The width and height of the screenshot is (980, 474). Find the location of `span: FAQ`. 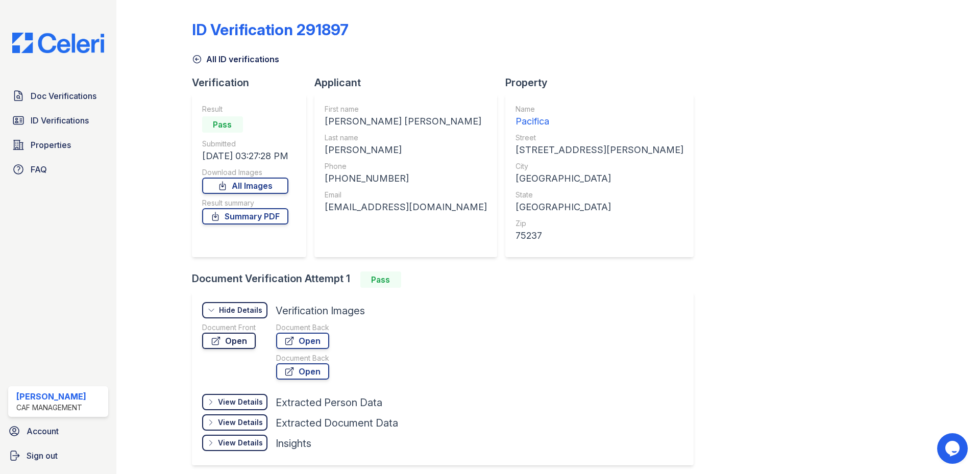

span: FAQ is located at coordinates (39, 169).